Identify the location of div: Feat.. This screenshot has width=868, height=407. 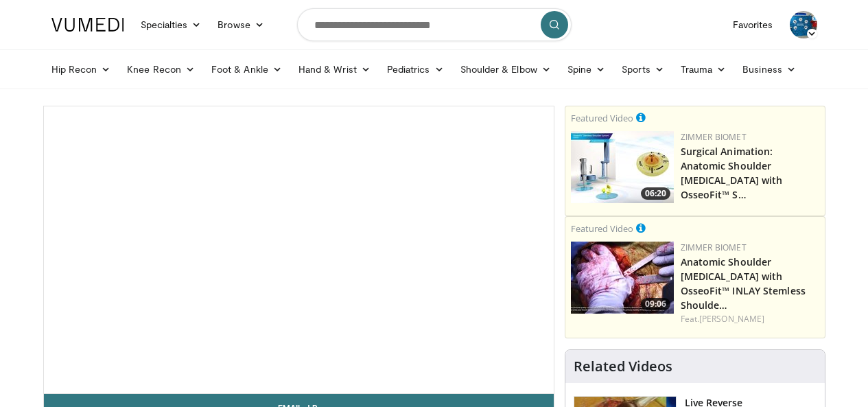
(750, 319).